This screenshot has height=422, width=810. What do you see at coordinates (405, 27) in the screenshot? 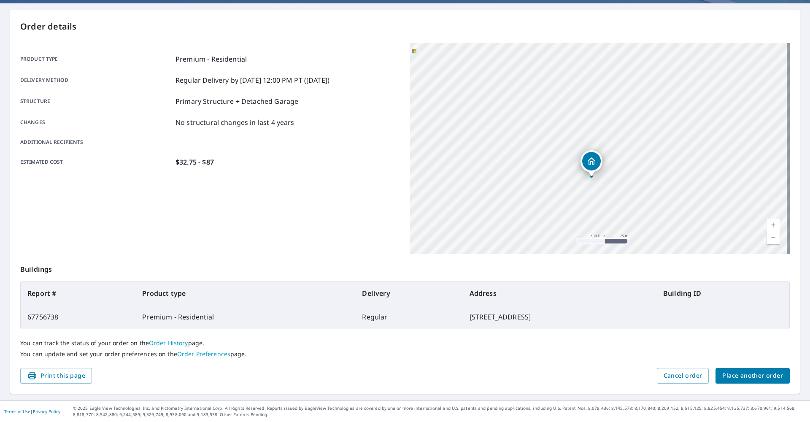
I see `p: Order details` at bounding box center [405, 27].